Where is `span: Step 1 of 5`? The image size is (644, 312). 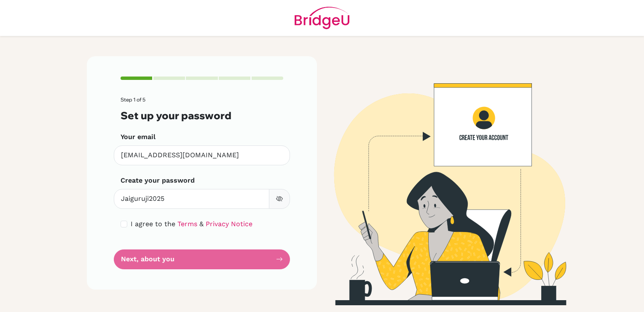 span: Step 1 of 5 is located at coordinates (133, 99).